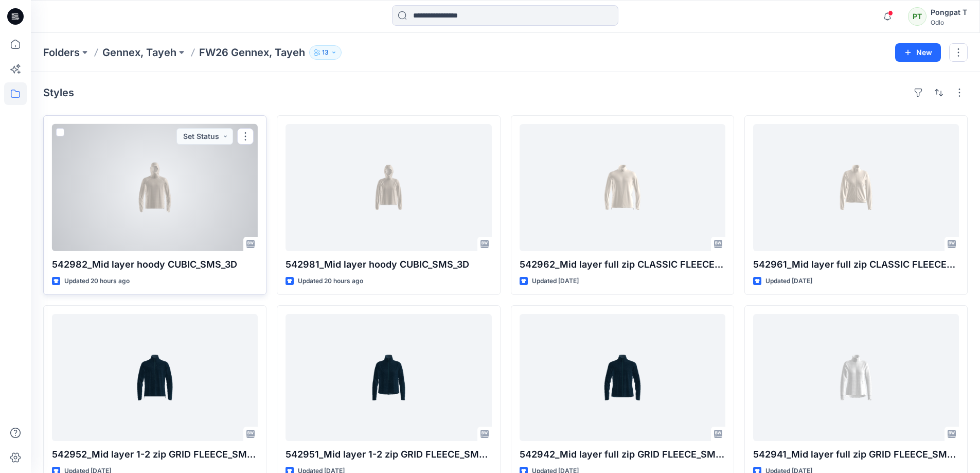  What do you see at coordinates (918, 16) in the screenshot?
I see `div: PT` at bounding box center [918, 16].